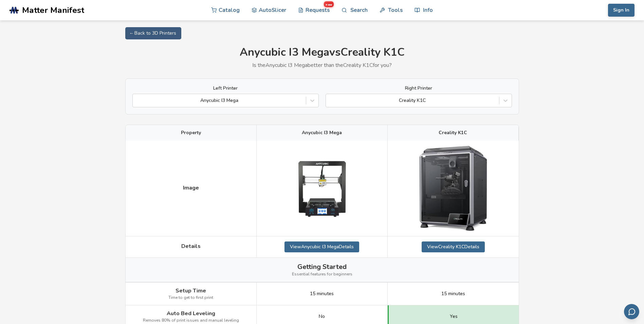 The width and height of the screenshot is (644, 324). Describe the element at coordinates (191, 314) in the screenshot. I see `span: Auto Bed Leveling` at that location.